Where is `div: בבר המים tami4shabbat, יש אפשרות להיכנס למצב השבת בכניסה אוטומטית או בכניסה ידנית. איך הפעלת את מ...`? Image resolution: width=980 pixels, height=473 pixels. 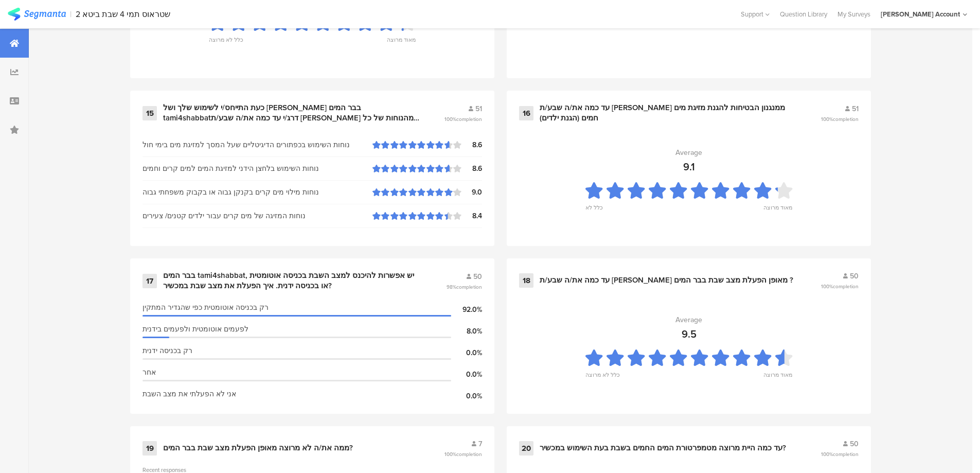 div: בבר המים tami4shabbat, יש אפשרות להיכנס למצב השבת בכניסה אוטומטית או בכניסה ידנית. איך הפעלת את מ... is located at coordinates (292, 281).